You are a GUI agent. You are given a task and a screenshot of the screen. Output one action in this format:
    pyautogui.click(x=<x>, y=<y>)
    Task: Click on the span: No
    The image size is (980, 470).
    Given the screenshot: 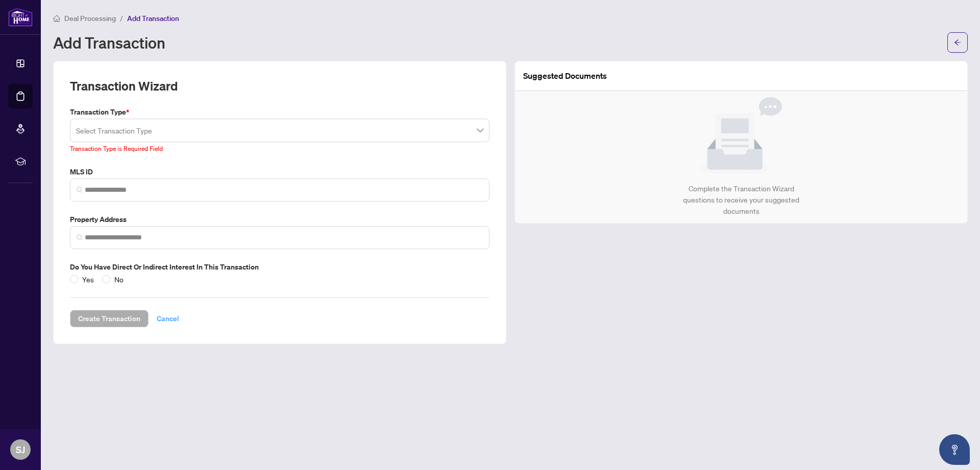 What is the action you would take?
    pyautogui.click(x=119, y=279)
    